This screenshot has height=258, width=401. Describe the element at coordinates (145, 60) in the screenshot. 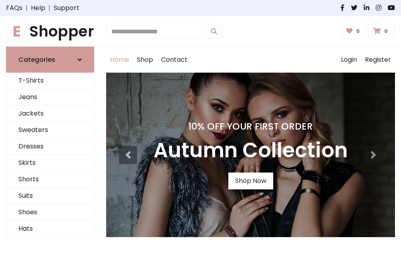

I see `a: Shop` at that location.